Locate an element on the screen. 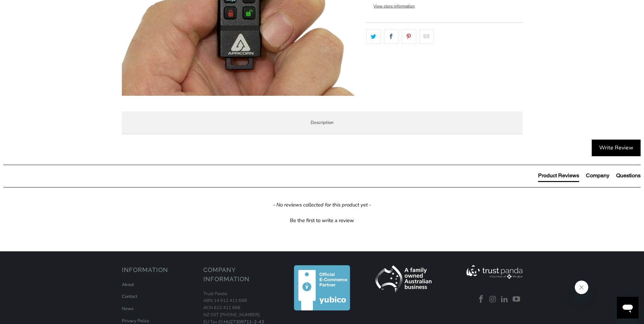 This screenshot has width=644, height=324. span: Hi. Need any help? is located at coordinates (27, 7).